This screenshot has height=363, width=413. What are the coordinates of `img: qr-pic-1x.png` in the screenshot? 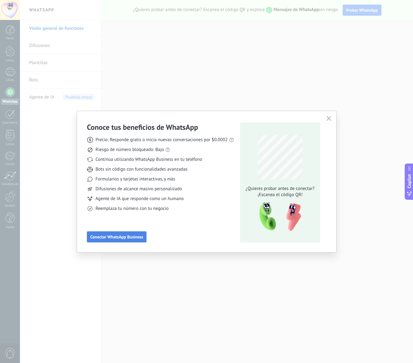 It's located at (278, 217).